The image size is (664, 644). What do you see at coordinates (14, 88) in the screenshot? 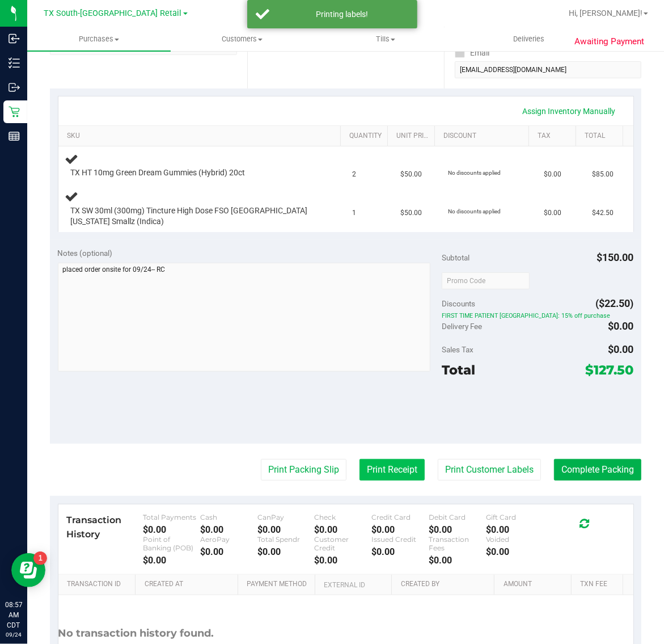
I see `inline-svg: Outbound` at bounding box center [14, 88].